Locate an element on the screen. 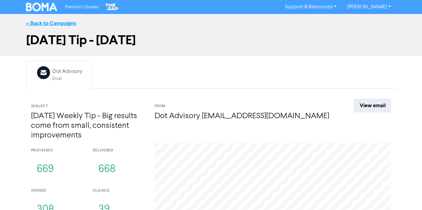 This screenshot has width=422, height=210. div: Subject is located at coordinates (88, 106).